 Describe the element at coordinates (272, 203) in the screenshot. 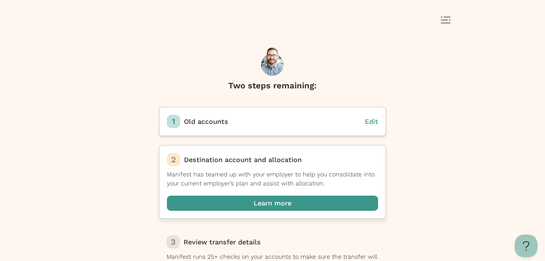

I see `button: Learn more` at that location.